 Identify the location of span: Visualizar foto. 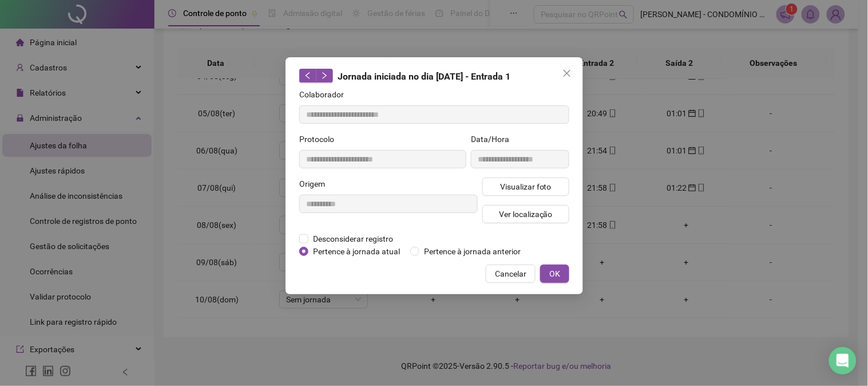
(525, 187).